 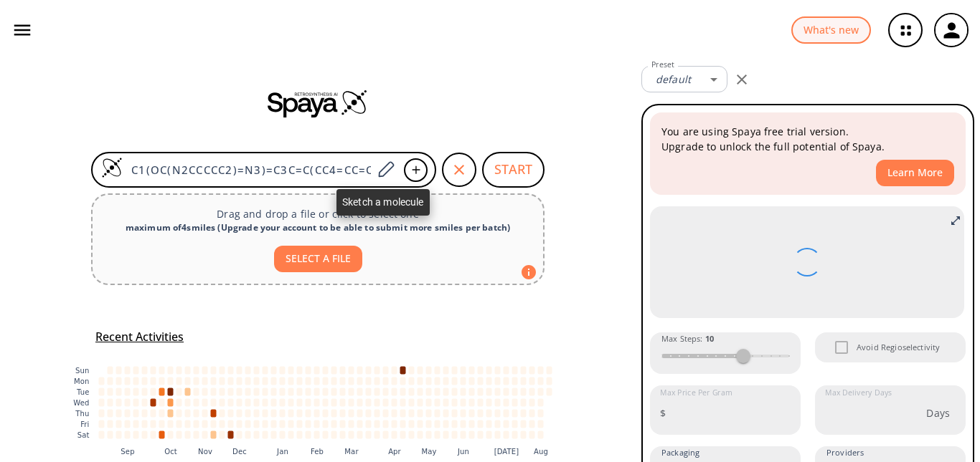 I want to click on text: Sun, so click(x=82, y=371).